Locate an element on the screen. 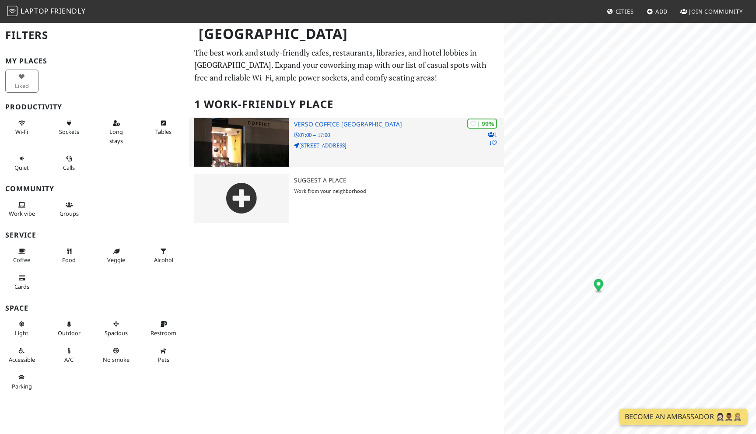  span: Work-friendly tables is located at coordinates (163, 132).